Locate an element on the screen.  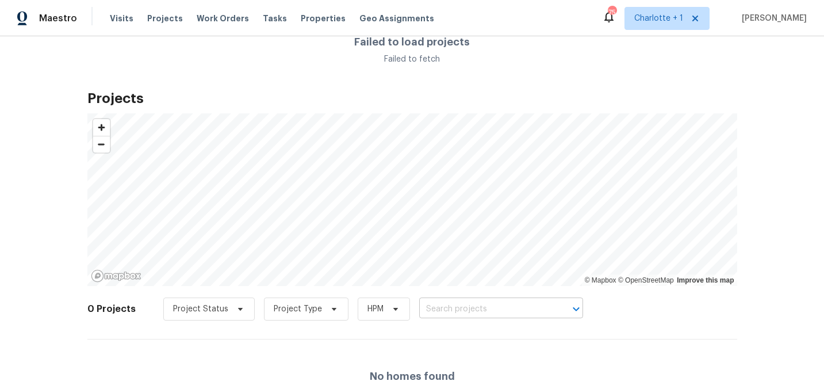
span: Project Type is located at coordinates (298, 309).